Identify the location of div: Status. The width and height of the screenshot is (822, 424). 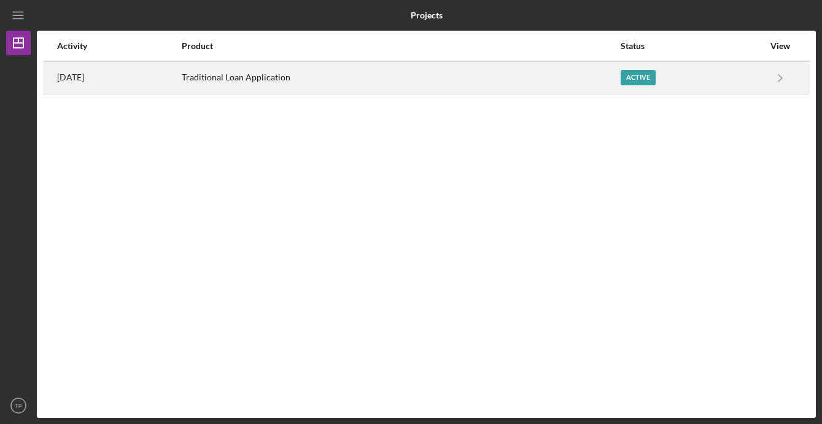
(692, 46).